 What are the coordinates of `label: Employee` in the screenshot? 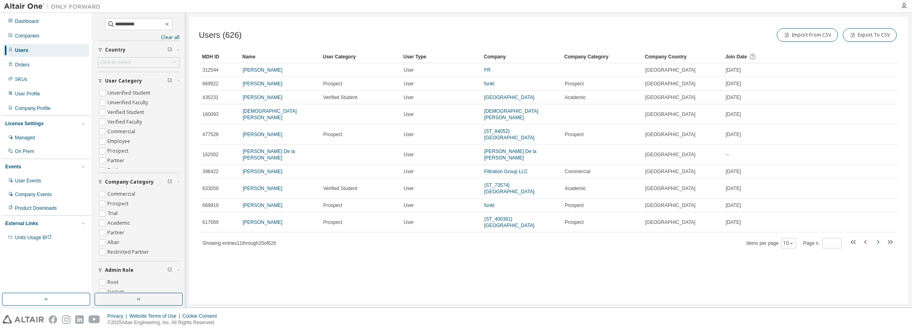 It's located at (119, 141).